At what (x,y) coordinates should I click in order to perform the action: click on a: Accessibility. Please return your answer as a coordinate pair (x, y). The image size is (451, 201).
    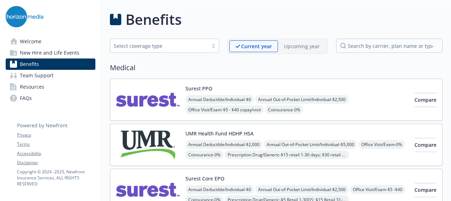
    Looking at the image, I should click on (56, 153).